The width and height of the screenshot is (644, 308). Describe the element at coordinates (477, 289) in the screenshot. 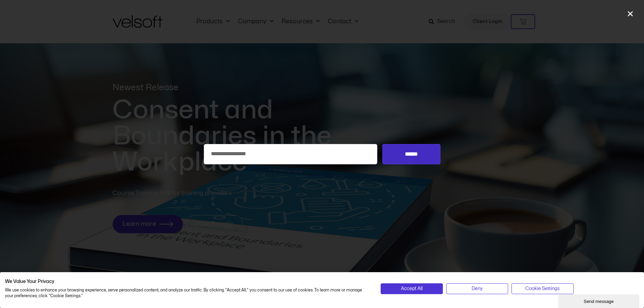

I see `span: Deny` at that location.